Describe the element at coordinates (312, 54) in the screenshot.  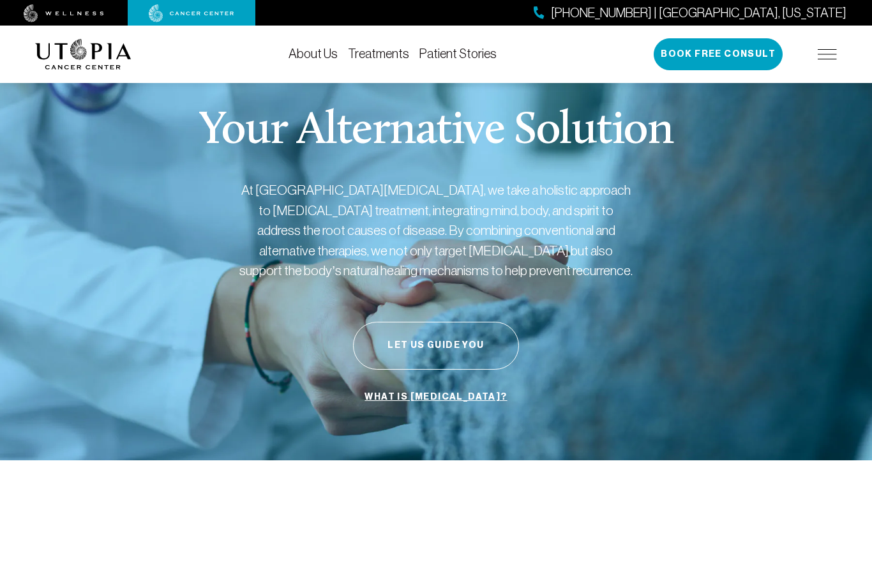
I see `a: About Us` at that location.